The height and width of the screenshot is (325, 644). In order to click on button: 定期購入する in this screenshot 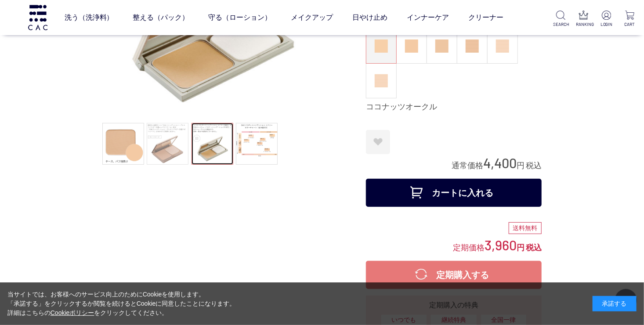, I will do `click(454, 275)`.